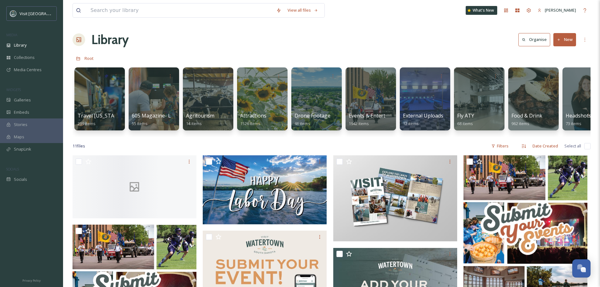 The image size is (600, 287). Describe the element at coordinates (28, 70) in the screenshot. I see `span: Media Centres` at that location.